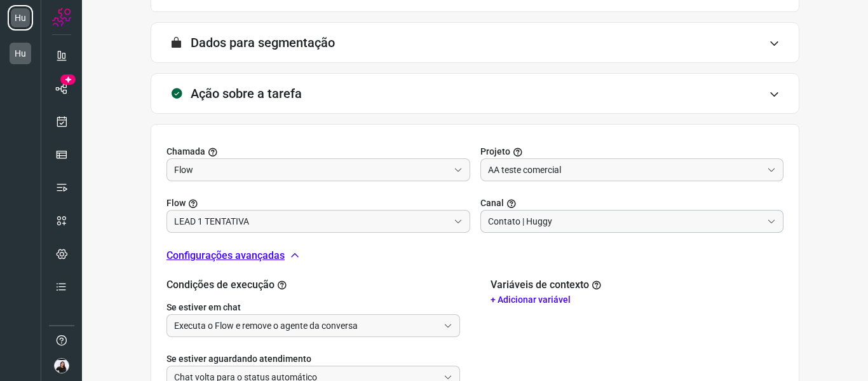  I want to click on h3: Ação sobre a tarefa, so click(246, 93).